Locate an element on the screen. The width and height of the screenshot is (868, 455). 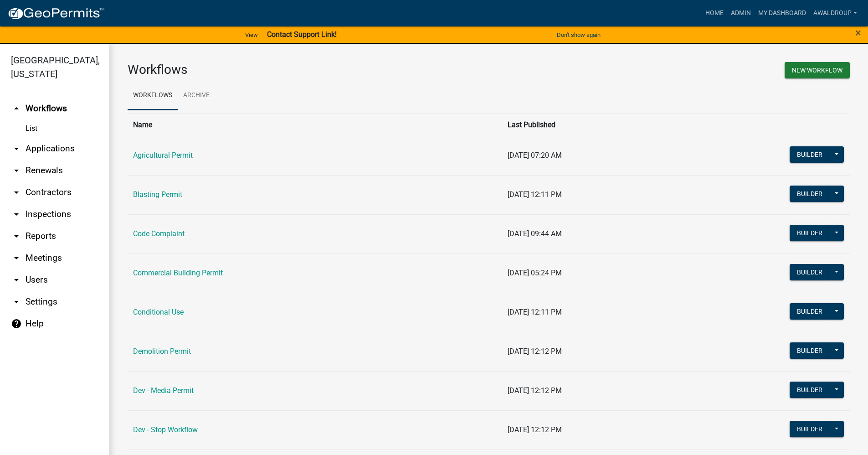
a: Admin is located at coordinates (741, 13).